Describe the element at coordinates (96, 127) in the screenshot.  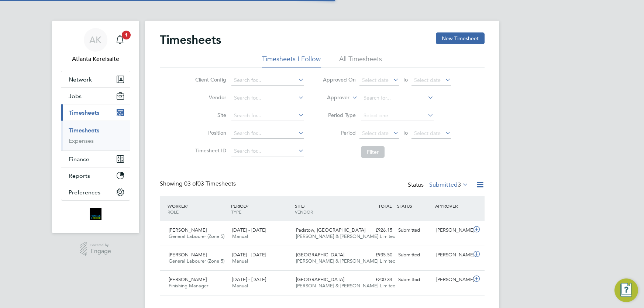
I see `nav: Main navigation` at that location.